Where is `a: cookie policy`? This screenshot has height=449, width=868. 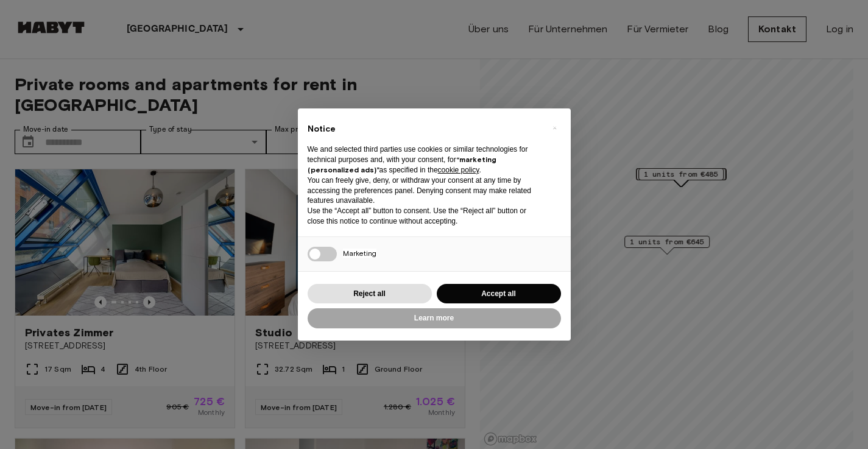
a: cookie policy is located at coordinates (458, 170).